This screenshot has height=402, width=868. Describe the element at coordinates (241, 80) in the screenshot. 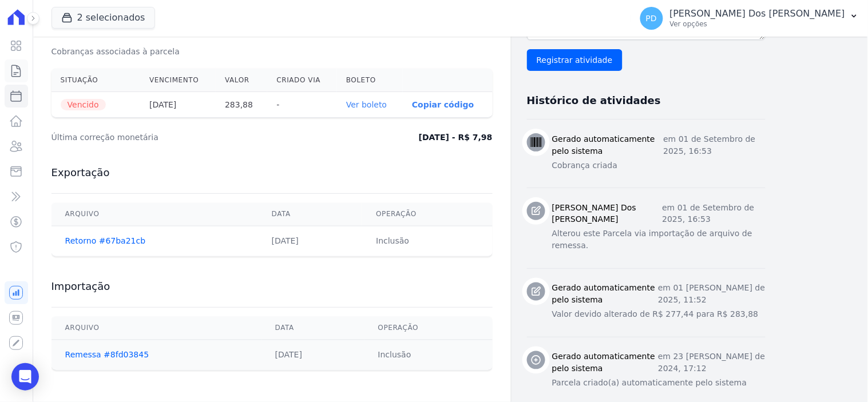

I see `th: Valor` at that location.